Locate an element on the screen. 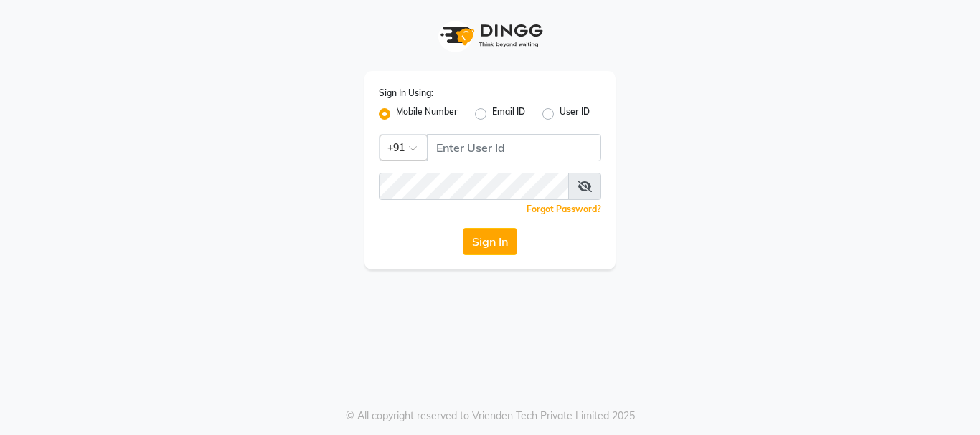 This screenshot has width=980, height=435. label: Email ID is located at coordinates (508, 114).